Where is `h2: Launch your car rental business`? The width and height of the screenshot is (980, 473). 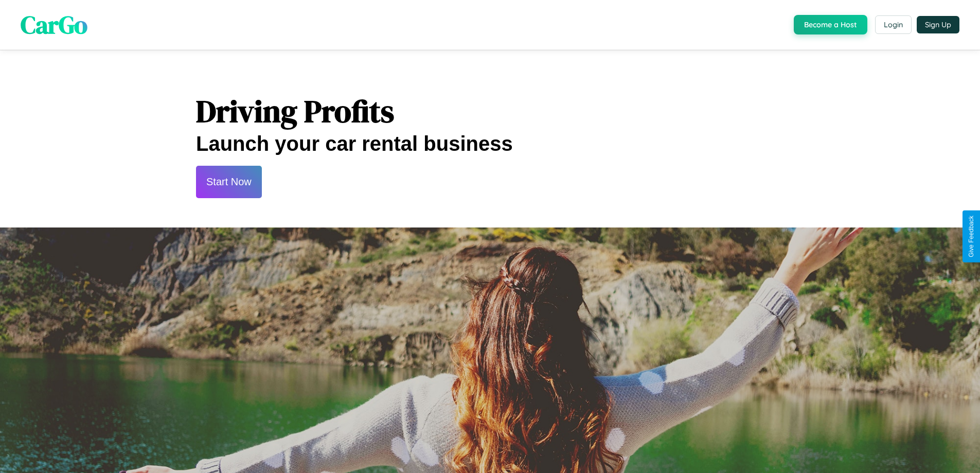
h2: Launch your car rental business is located at coordinates (490, 144).